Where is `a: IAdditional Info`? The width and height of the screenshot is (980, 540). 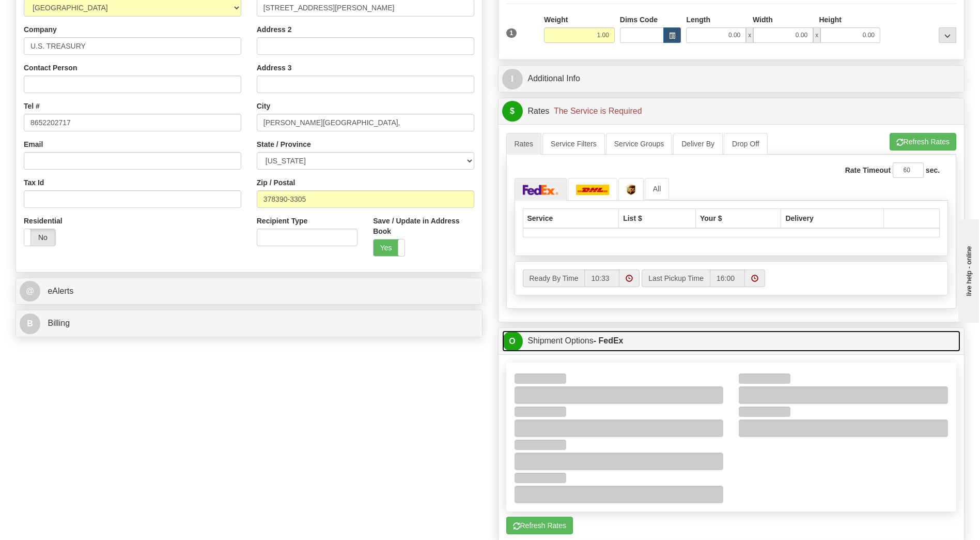
a: IAdditional Info is located at coordinates (732, 79).